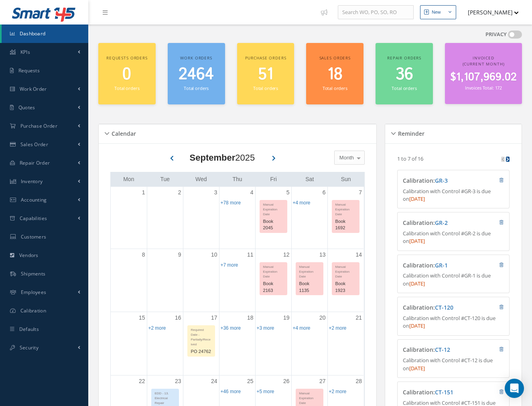  Describe the element at coordinates (273, 225) in the screenshot. I see `div: Book 2045` at that location.